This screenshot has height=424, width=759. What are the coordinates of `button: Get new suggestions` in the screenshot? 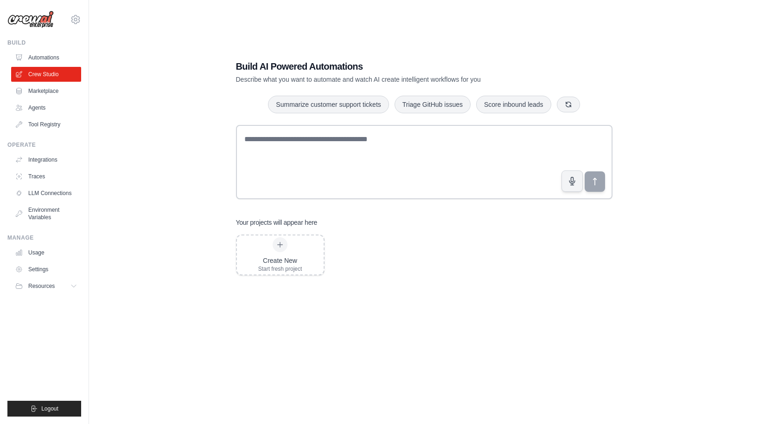 It's located at (569, 104).